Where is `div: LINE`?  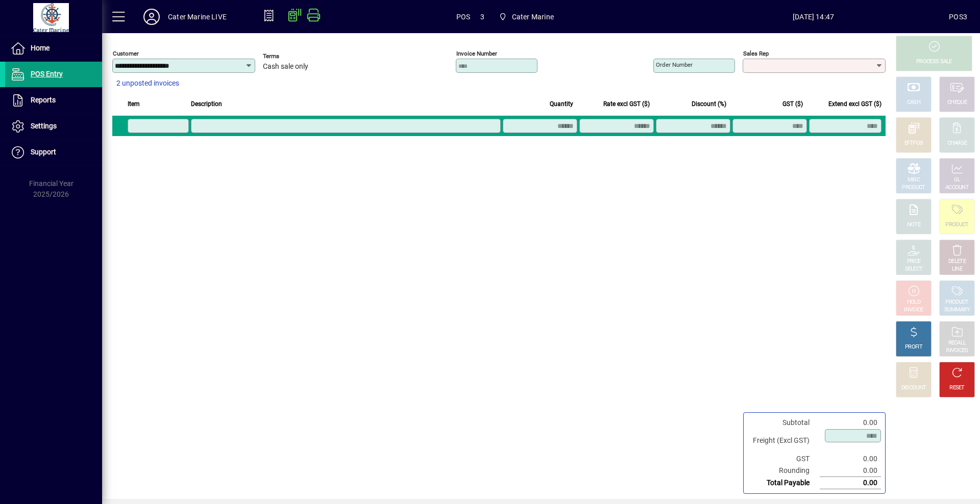
div: LINE is located at coordinates (957, 269).